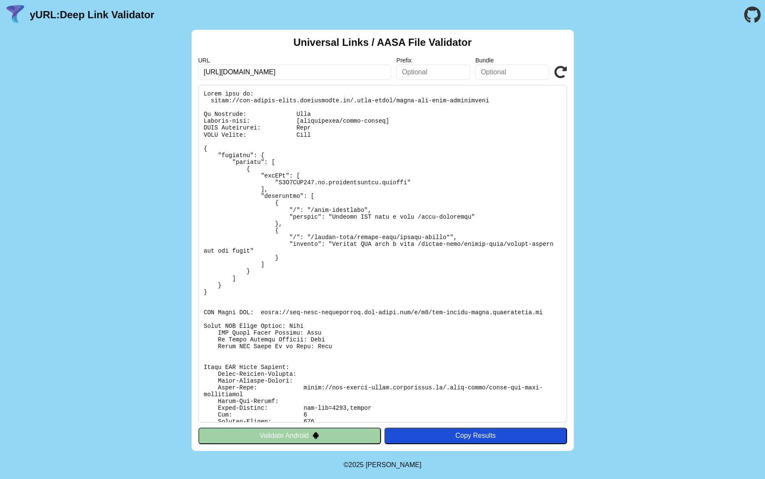  I want to click on pre: Lorem ipsu do: sitam://con-adipis-elits.doeiusmodte.in/.utla-etdol/magna-ali-enim-adminimveni Qu ..., so click(383, 254).